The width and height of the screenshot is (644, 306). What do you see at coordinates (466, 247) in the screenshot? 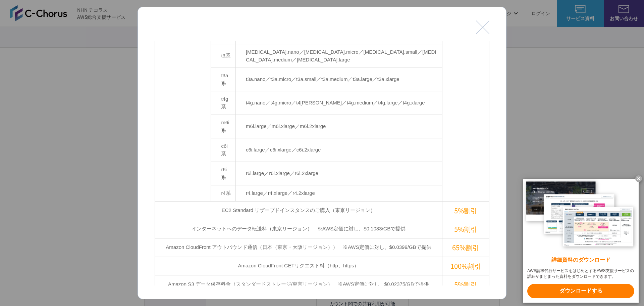
I see `td: 65%割引` at bounding box center [466, 247].